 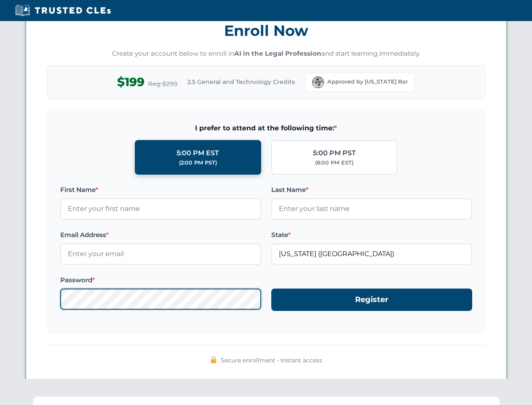 What do you see at coordinates (198, 153) in the screenshot?
I see `div: 5:00 PM EST` at bounding box center [198, 153].